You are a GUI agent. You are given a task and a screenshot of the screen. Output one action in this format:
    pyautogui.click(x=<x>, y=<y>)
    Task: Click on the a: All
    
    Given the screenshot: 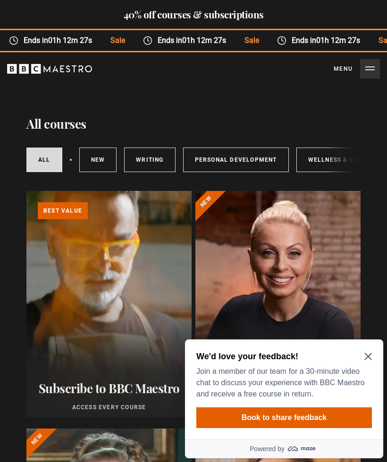 What is the action you would take?
    pyautogui.click(x=44, y=160)
    